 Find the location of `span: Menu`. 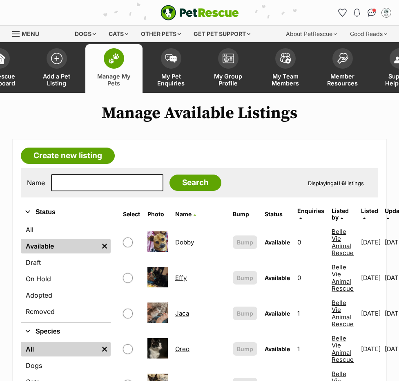

span: Menu is located at coordinates (30, 34).